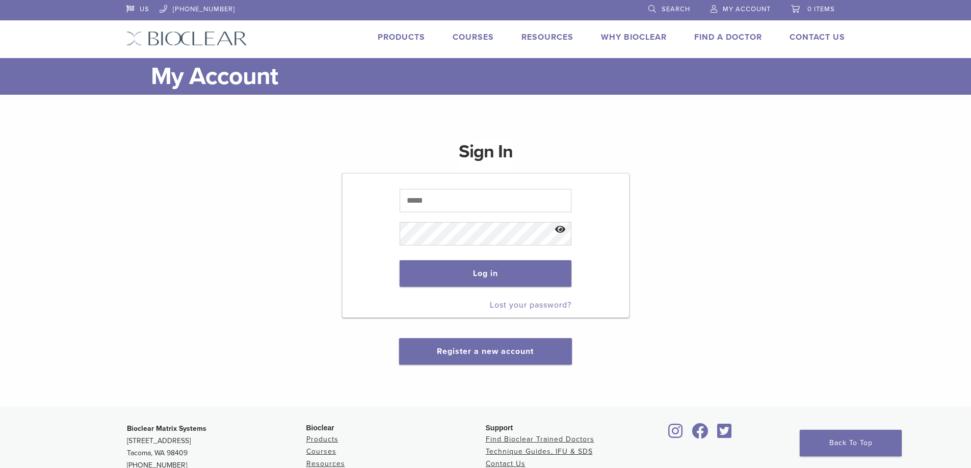 The height and width of the screenshot is (468, 971). What do you see at coordinates (747, 9) in the screenshot?
I see `span: My Account` at bounding box center [747, 9].